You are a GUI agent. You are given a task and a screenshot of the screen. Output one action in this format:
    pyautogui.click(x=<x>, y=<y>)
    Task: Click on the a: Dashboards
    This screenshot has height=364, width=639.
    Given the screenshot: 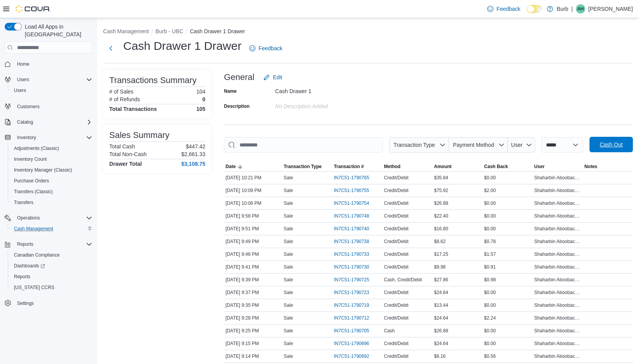 What is the action you would take?
    pyautogui.click(x=52, y=266)
    